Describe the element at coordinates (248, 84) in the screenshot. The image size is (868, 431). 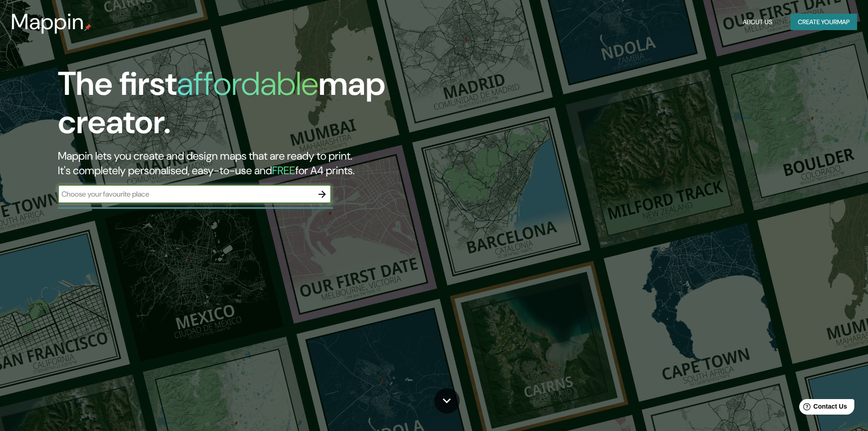
I see `h1: affordable` at that location.